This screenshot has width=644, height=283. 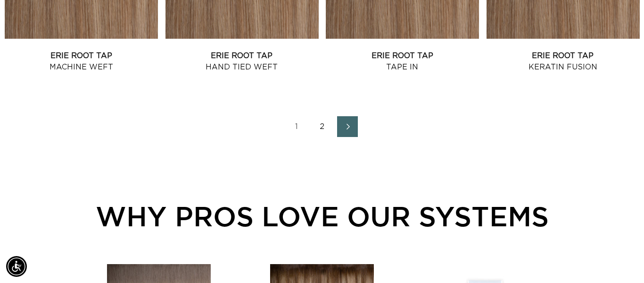 I want to click on div: Accessibility Menu, so click(x=16, y=267).